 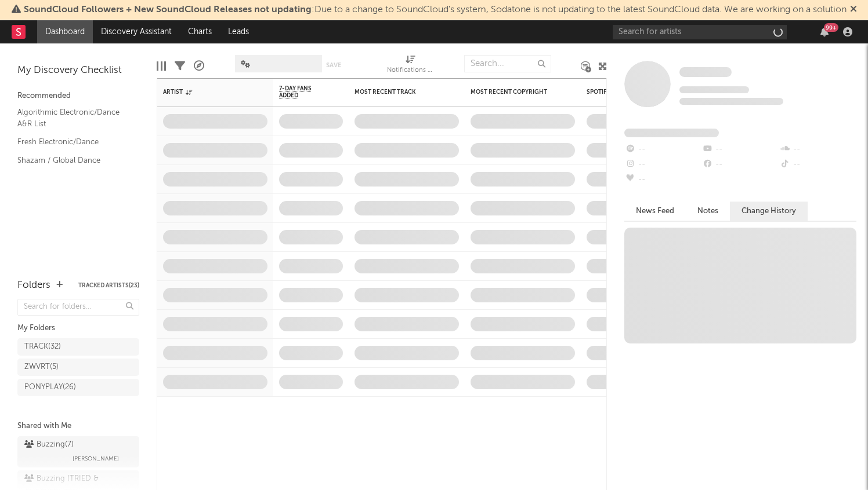 What do you see at coordinates (73, 118) in the screenshot?
I see `a: Algorithmic Electronic/Dance A&R List` at bounding box center [73, 118].